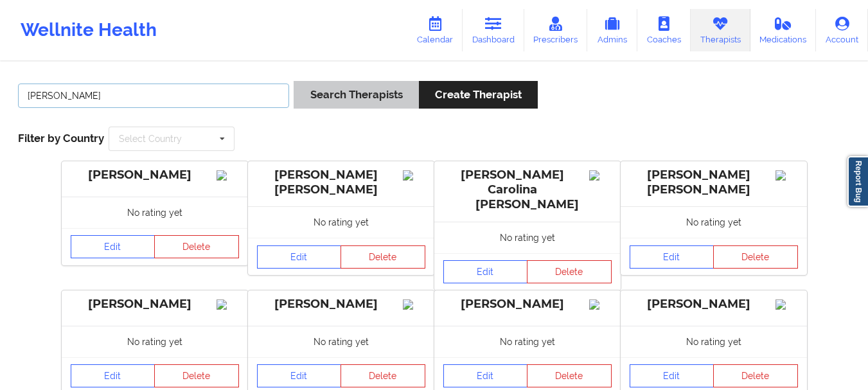 The width and height of the screenshot is (868, 390). I want to click on button: Search Therapists, so click(356, 94).